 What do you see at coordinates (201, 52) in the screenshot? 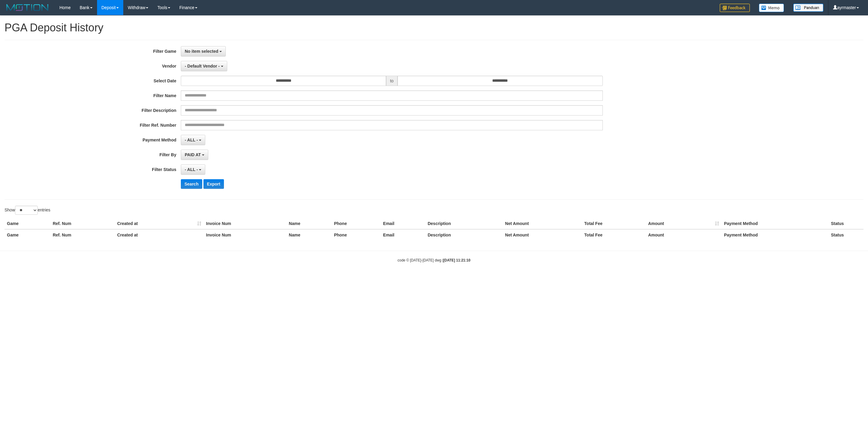
I see `span: No item selected` at bounding box center [201, 52].